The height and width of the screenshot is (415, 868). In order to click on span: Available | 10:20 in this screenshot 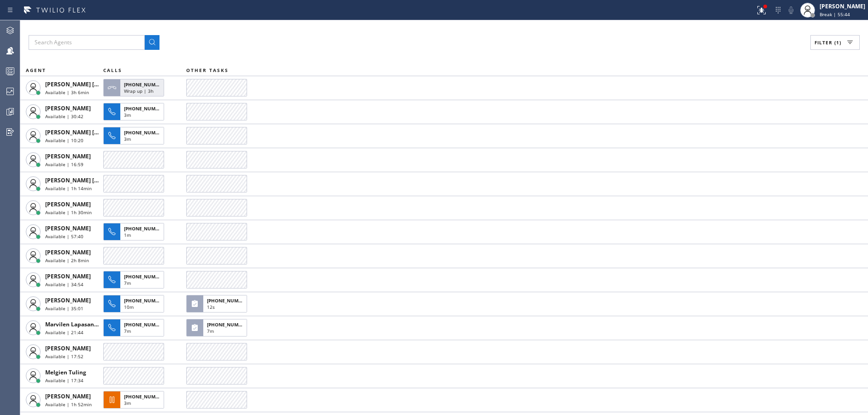, I will do `click(64, 140)`.